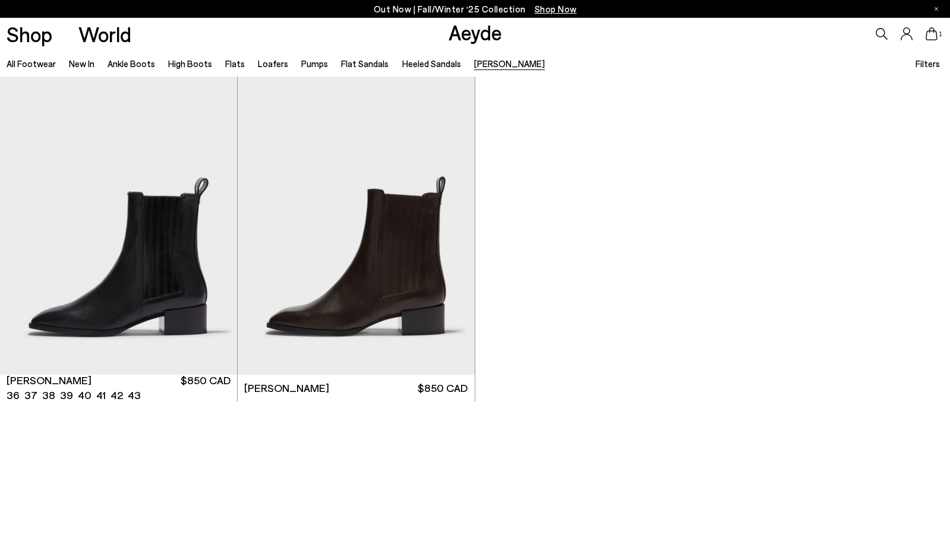  What do you see at coordinates (235, 64) in the screenshot?
I see `a: Flats` at bounding box center [235, 64].